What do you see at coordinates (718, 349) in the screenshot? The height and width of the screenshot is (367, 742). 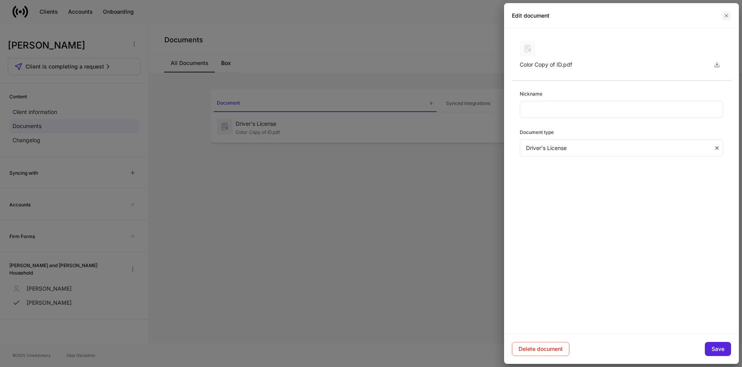 I see `div: Save` at bounding box center [718, 349].